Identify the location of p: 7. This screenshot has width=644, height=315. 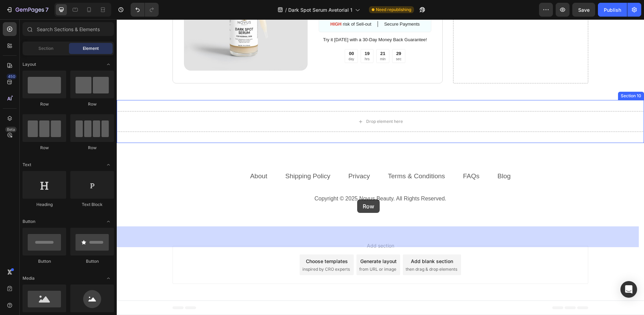
(47, 10).